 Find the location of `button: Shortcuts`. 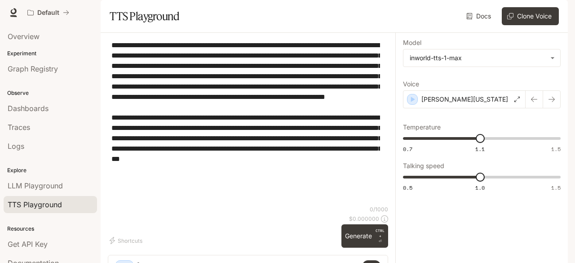

button: Shortcuts is located at coordinates (127, 240).